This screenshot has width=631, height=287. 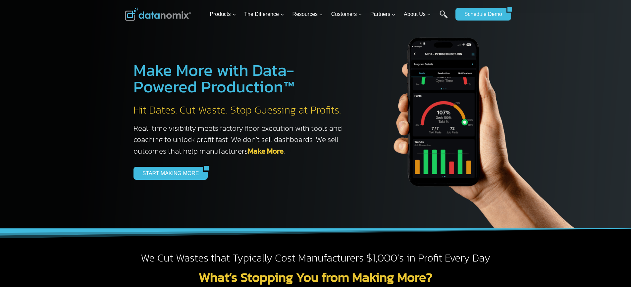 What do you see at coordinates (223, 14) in the screenshot?
I see `span: Products` at bounding box center [223, 14].